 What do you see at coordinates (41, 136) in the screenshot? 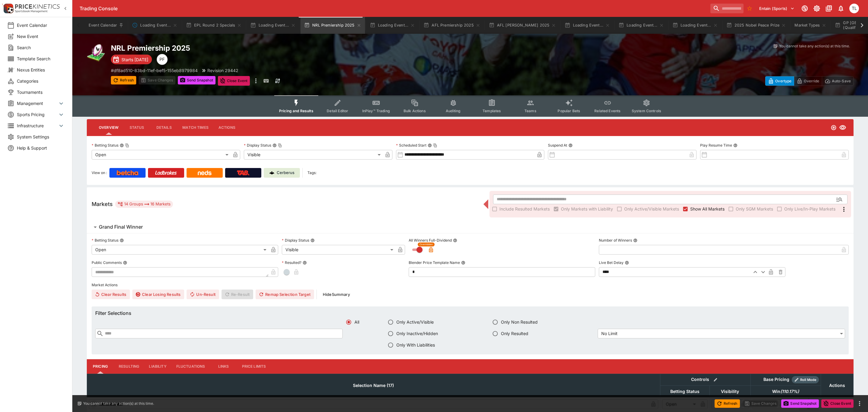
I see `span: System Settings` at bounding box center [41, 136].